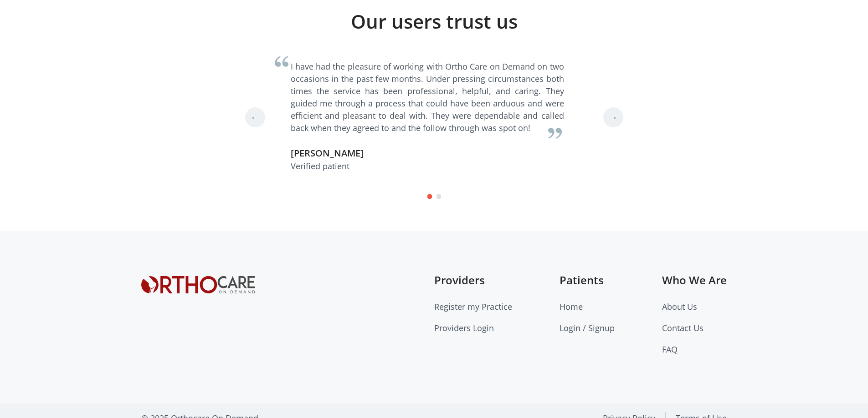 Image resolution: width=868 pixels, height=418 pixels. What do you see at coordinates (427, 98) in the screenshot?
I see `p: I have had the pleasure of working with Ortho Care on Demand on two occasions in the past few mon...` at bounding box center [427, 98].